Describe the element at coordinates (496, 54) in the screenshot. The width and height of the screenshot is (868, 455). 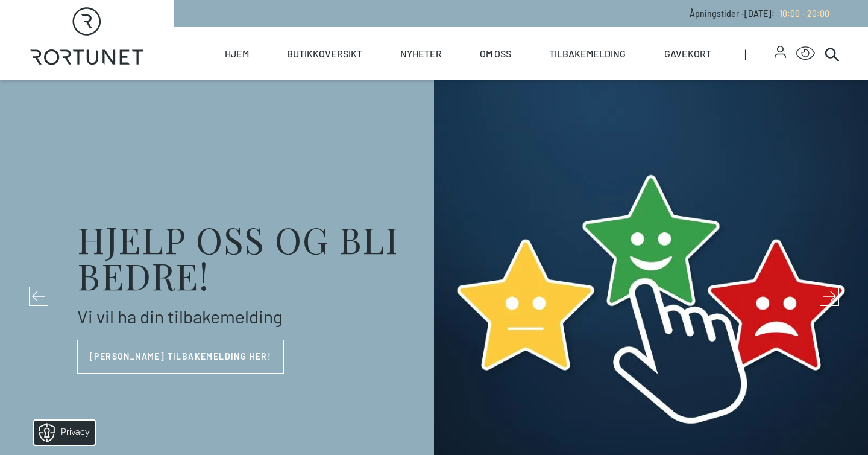
I see `a: Om oss` at that location.